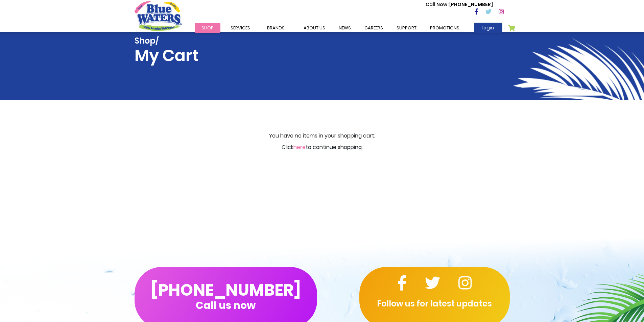  I want to click on a: Shop, so click(207, 28).